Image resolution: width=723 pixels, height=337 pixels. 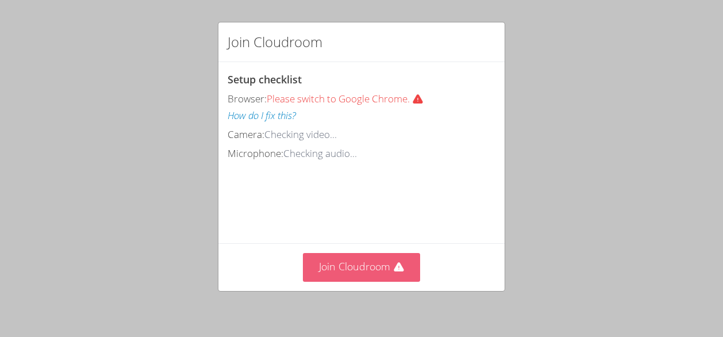 What do you see at coordinates (247, 98) in the screenshot?
I see `span: Browser:` at bounding box center [247, 98].